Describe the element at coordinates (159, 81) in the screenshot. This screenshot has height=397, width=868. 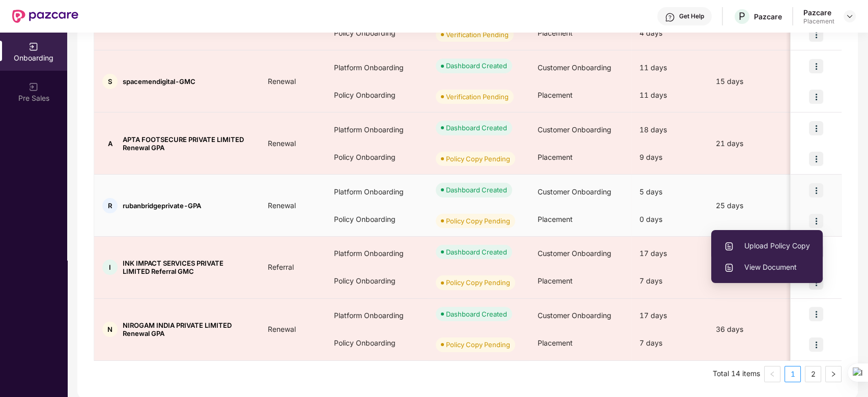
I see `span: spacemendigital-GMC` at that location.